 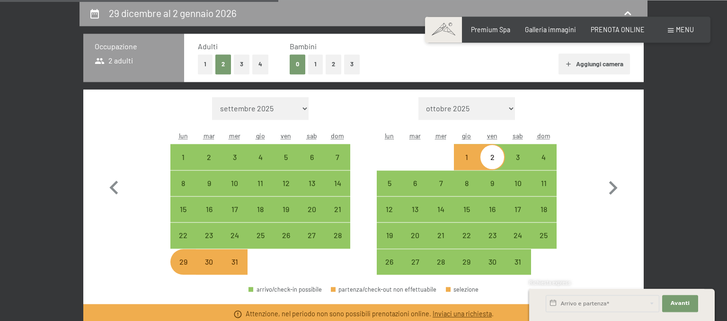 What do you see at coordinates (235, 157) in the screenshot?
I see `div: Wed Dec 03 2025` at bounding box center [235, 157].